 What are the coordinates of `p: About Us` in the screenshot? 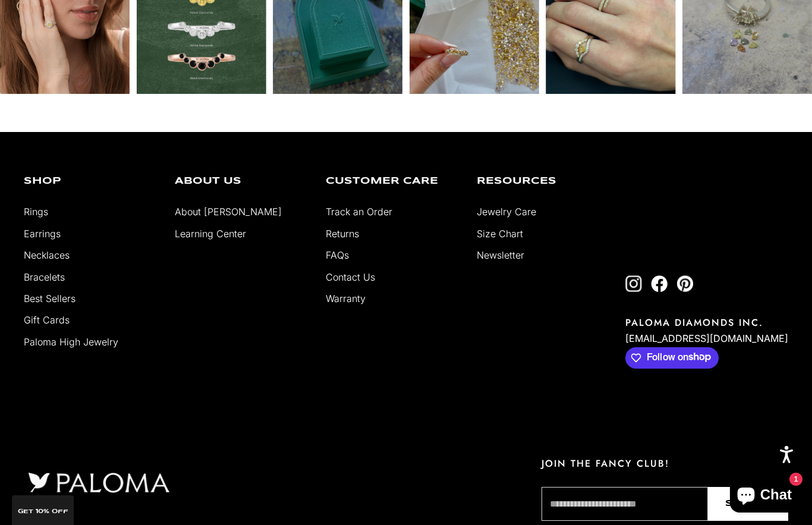 It's located at (241, 181).